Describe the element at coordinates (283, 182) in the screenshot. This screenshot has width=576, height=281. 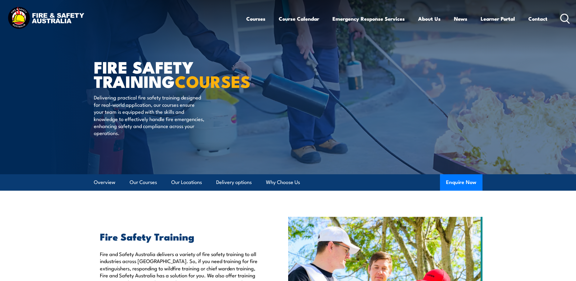
I see `a: Why Choose Us` at that location.